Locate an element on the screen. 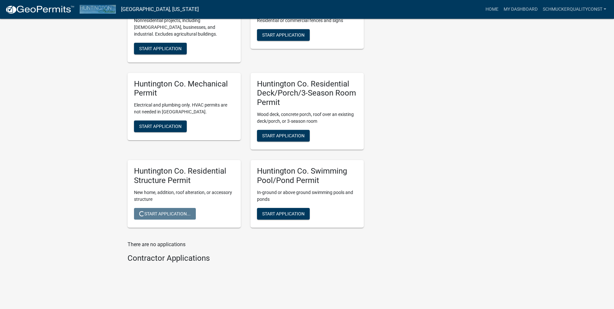 This screenshot has height=309, width=614. a: Home is located at coordinates (492, 9).